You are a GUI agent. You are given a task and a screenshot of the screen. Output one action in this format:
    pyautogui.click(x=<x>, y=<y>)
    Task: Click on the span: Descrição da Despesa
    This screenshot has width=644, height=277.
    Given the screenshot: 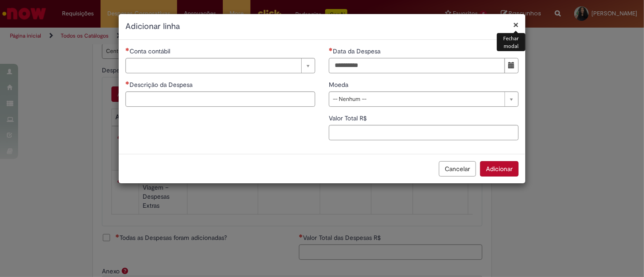 What is the action you would take?
    pyautogui.click(x=162, y=85)
    